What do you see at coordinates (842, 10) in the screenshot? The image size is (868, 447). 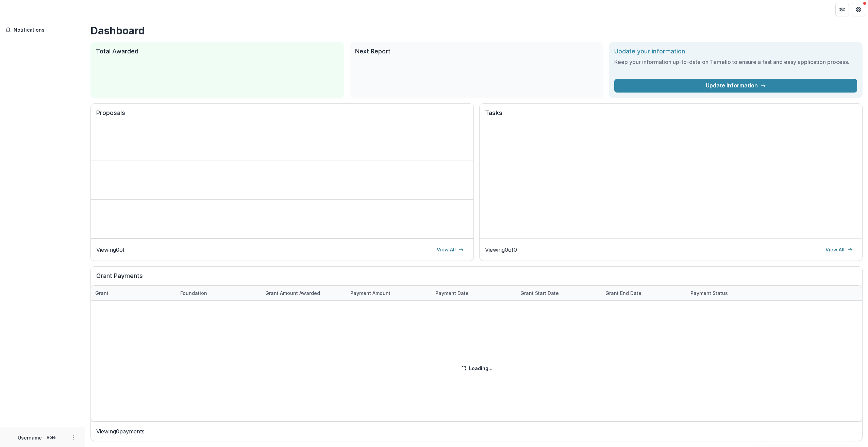 I see `button: Partners` at bounding box center [842, 10].